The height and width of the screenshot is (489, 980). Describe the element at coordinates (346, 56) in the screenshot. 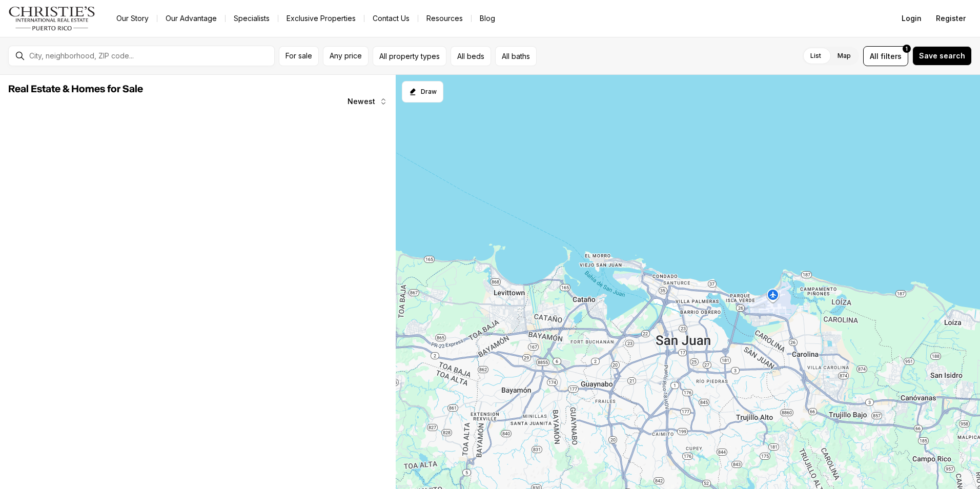

I see `span: Any price` at that location.